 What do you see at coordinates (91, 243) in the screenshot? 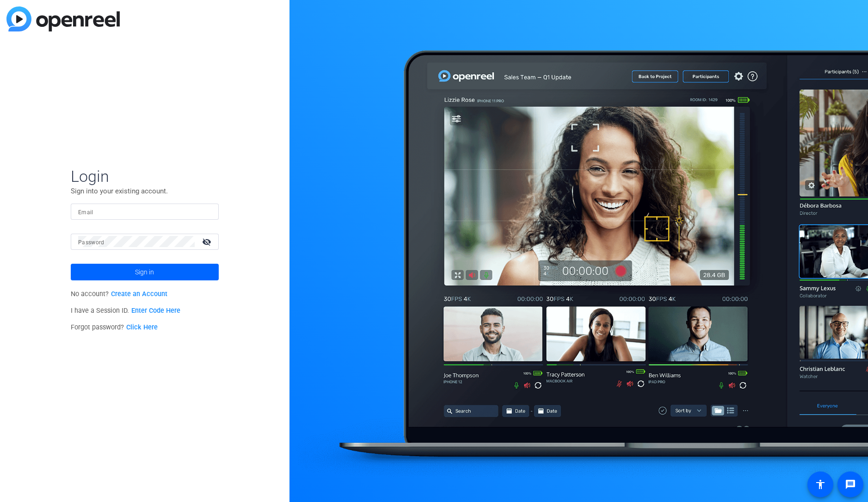
I see `mat-label: Password` at bounding box center [91, 243].